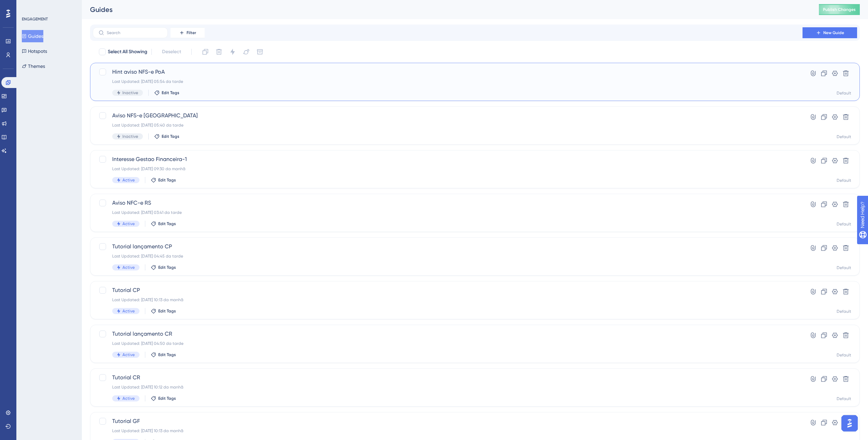 The height and width of the screenshot is (440, 868). Describe the element at coordinates (448, 246) in the screenshot. I see `span: Tutorial lançamento CP` at that location.